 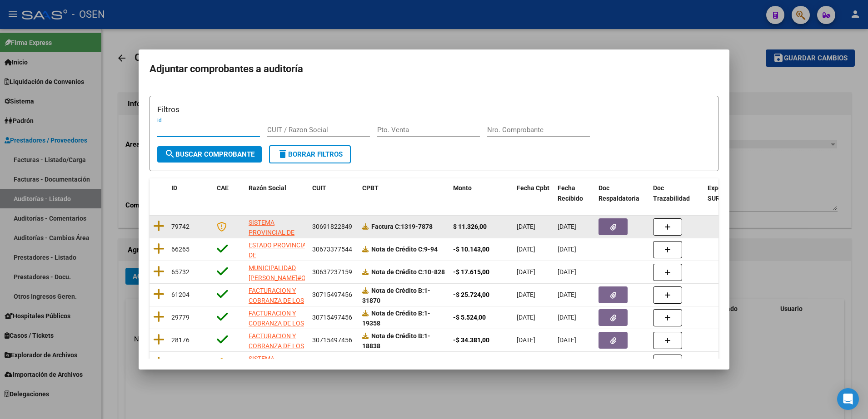 I want to click on span: 79742, so click(x=181, y=227).